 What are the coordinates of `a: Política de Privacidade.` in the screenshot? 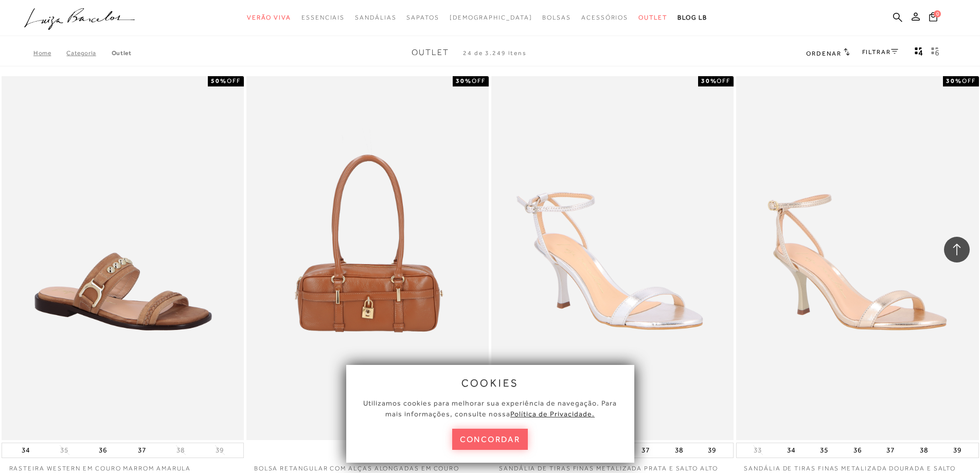 It's located at (552, 414).